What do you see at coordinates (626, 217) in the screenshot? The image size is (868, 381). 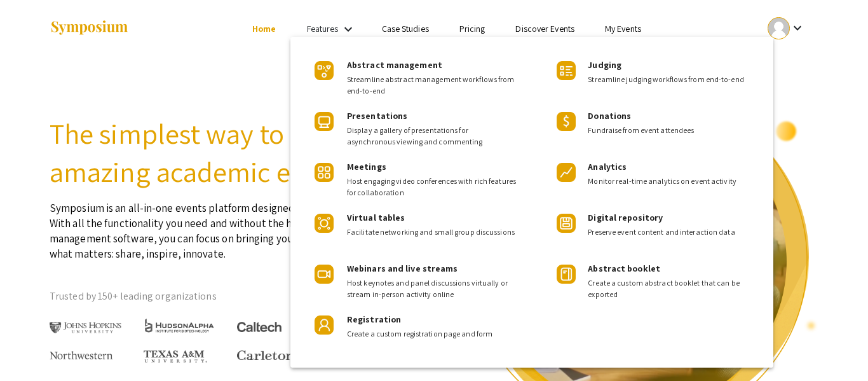 I see `span: Digital repository` at bounding box center [626, 217].